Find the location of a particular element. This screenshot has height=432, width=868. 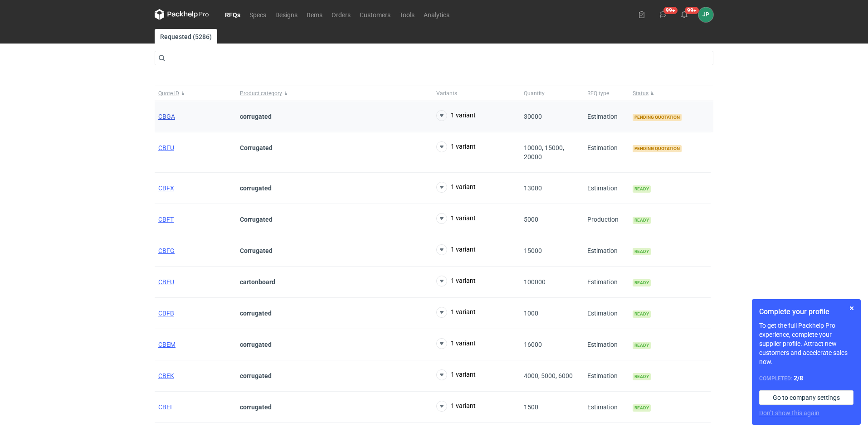

svg: Packhelp Pro is located at coordinates (182, 15).